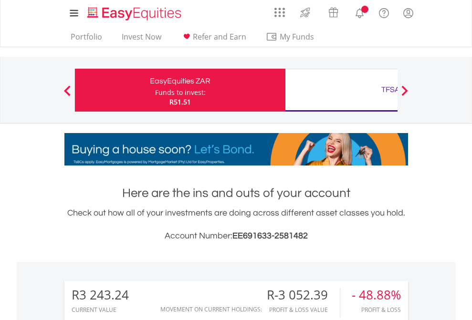 This screenshot has height=320, width=472. I want to click on div: Profit & Loss, so click(376, 309).